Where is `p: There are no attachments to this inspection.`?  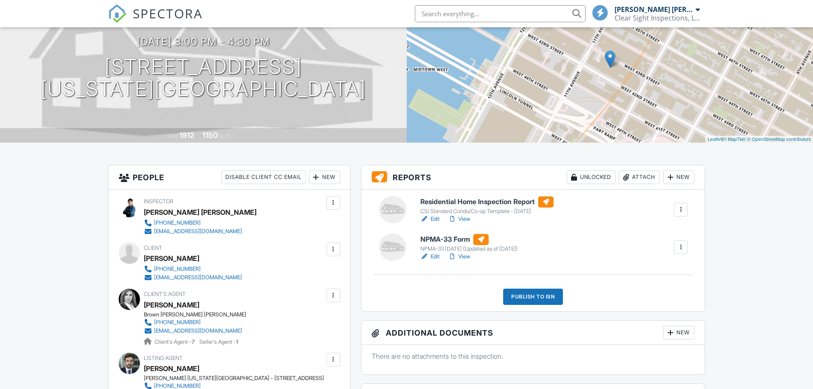 p: There are no attachments to this inspection. is located at coordinates (533, 356).